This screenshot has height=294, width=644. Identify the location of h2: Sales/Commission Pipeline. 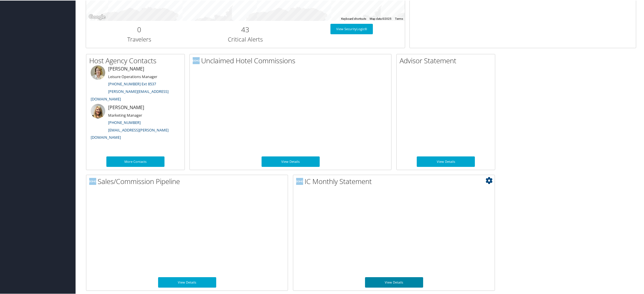
(188, 181).